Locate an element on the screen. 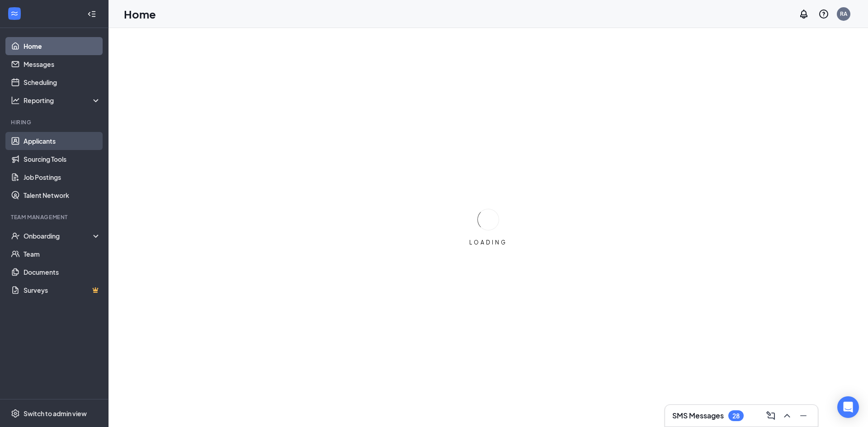 The height and width of the screenshot is (427, 868). button: Minimize is located at coordinates (804, 415).